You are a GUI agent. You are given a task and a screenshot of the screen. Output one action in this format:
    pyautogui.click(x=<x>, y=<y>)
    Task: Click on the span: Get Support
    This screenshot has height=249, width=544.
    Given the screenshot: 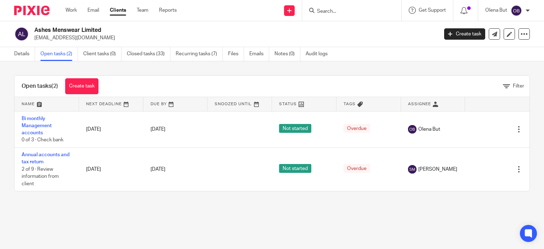 What is the action you would take?
    pyautogui.click(x=432, y=10)
    